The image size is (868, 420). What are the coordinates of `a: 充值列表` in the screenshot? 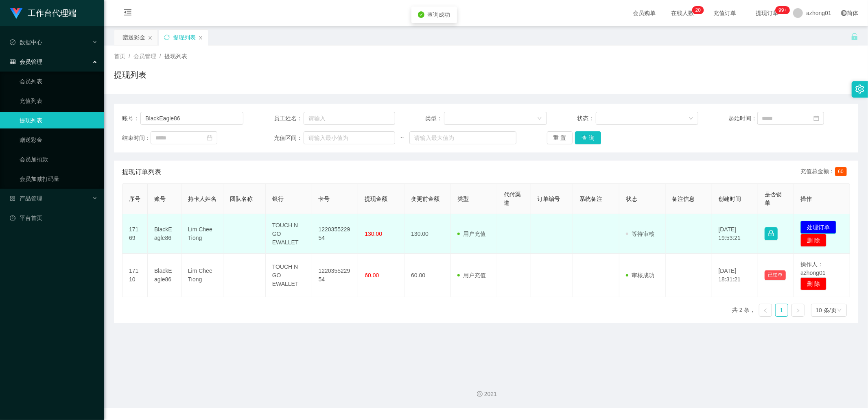 It's located at (59, 101).